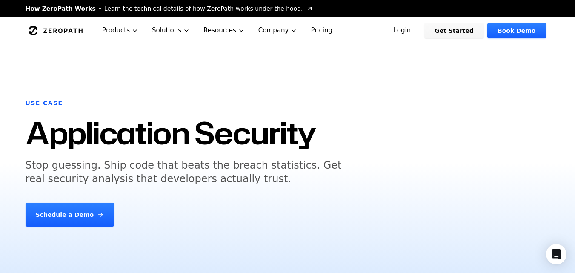 The height and width of the screenshot is (273, 575). I want to click on h6: Use Case, so click(44, 103).